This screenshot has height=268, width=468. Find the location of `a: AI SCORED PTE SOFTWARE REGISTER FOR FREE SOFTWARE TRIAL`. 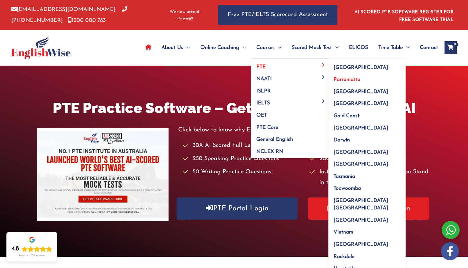

a: AI SCORED PTE SOFTWARE REGISTER FOR FREE SOFTWARE TRIAL is located at coordinates (404, 16).